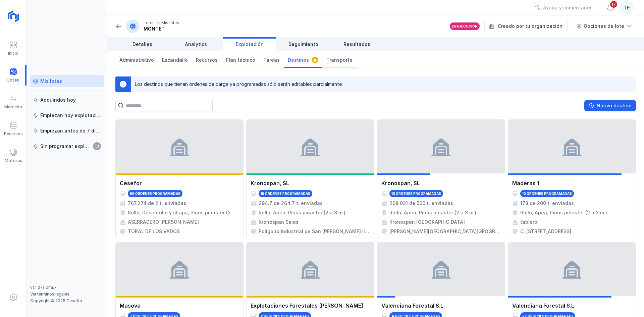  Describe the element at coordinates (614, 106) in the screenshot. I see `div: Nuevo destino` at that location.